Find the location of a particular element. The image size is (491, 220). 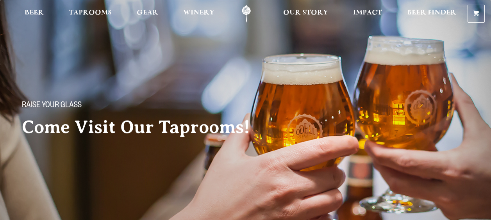

a: Gear is located at coordinates (147, 14).